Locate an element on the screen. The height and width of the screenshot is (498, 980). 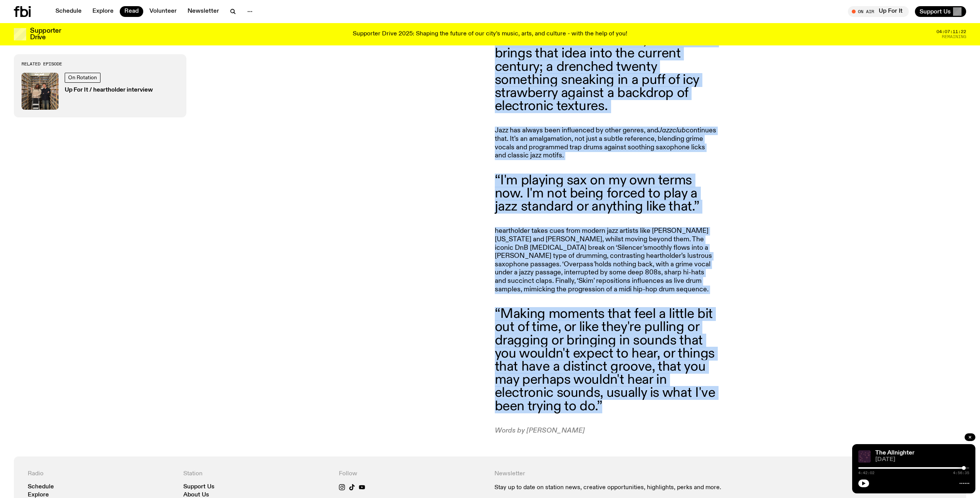
a: The Allnighter is located at coordinates (895, 453).